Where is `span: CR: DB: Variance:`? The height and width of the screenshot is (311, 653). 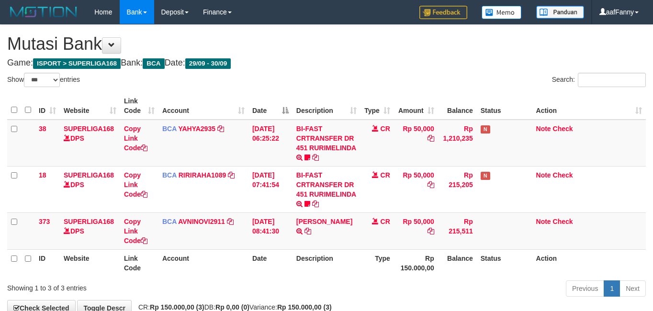 span: CR: DB: Variance: is located at coordinates (233, 307).